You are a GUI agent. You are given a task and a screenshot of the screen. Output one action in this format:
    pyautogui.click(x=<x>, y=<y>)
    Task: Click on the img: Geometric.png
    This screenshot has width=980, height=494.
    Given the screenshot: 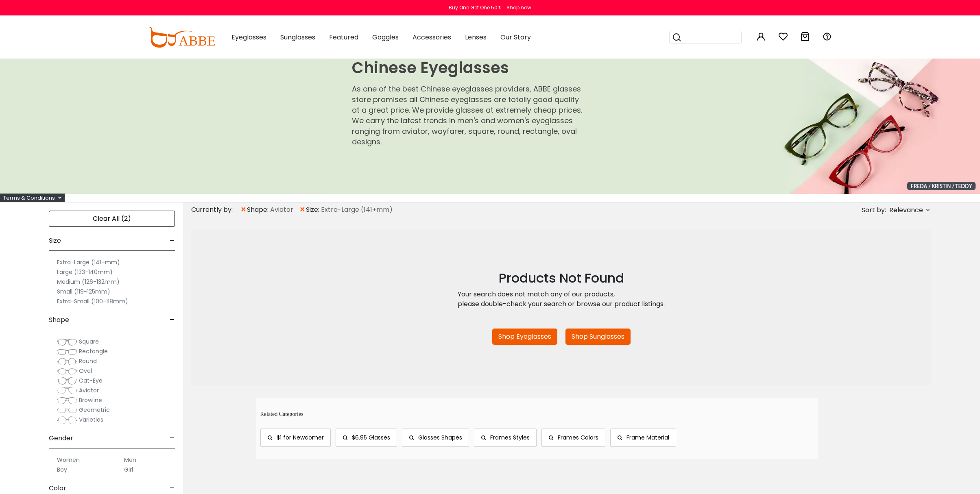 What is the action you would take?
    pyautogui.click(x=67, y=410)
    